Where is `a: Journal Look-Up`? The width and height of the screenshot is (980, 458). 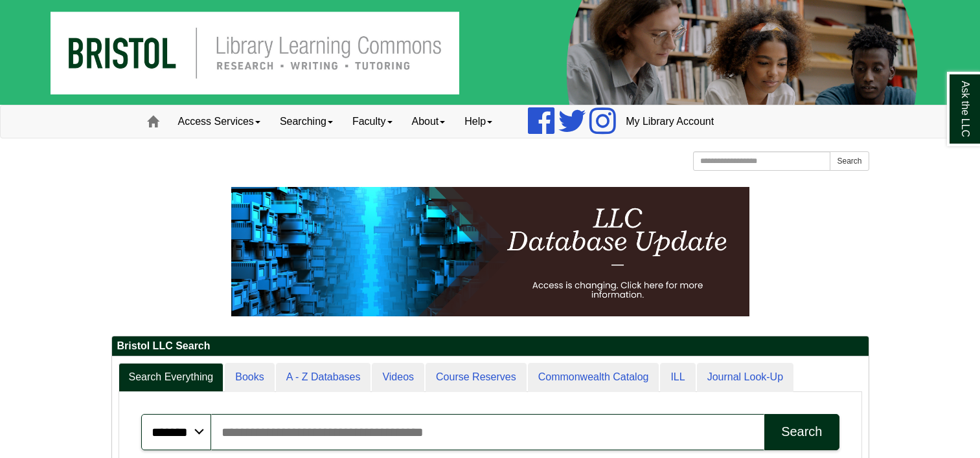 a: Journal Look-Up is located at coordinates (745, 378).